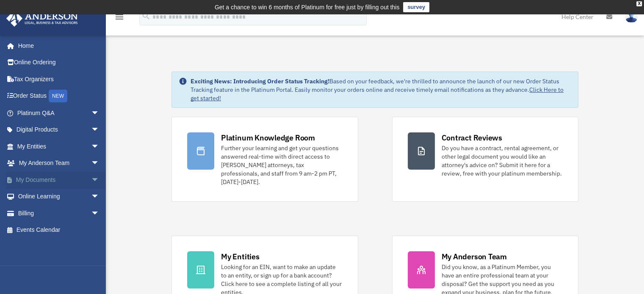 The width and height of the screenshot is (644, 294). Describe the element at coordinates (502, 160) in the screenshot. I see `div: Do you have a contract, rental agreement, or other legal document you would like an attorney's ad...` at that location.